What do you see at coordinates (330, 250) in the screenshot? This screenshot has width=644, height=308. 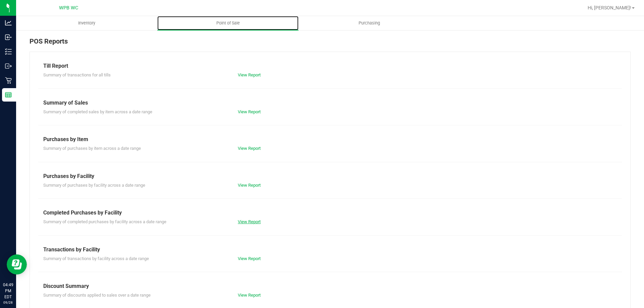 I see `div: Transactions by Facility` at bounding box center [330, 250].